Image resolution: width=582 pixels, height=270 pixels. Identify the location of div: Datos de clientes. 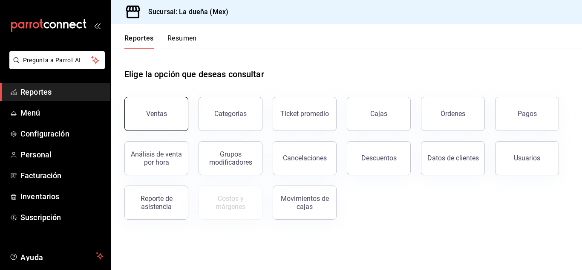
(453, 158).